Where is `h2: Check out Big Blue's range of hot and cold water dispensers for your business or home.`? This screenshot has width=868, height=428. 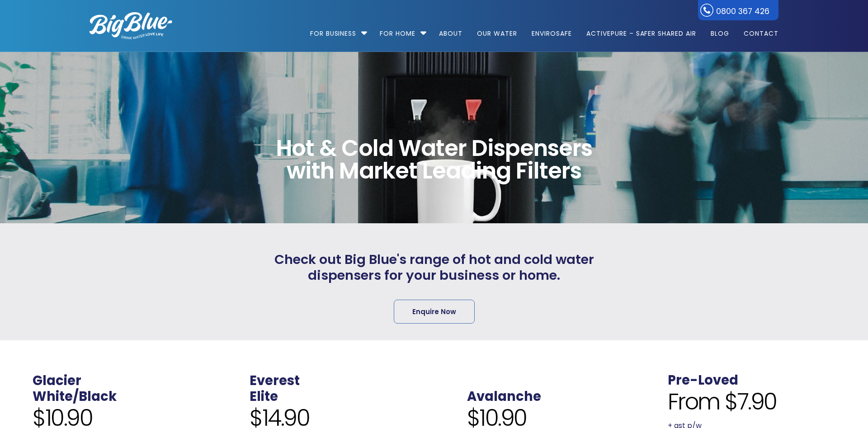 h2: Check out Big Blue's range of hot and cold water dispensers for your business or home. is located at coordinates (434, 268).